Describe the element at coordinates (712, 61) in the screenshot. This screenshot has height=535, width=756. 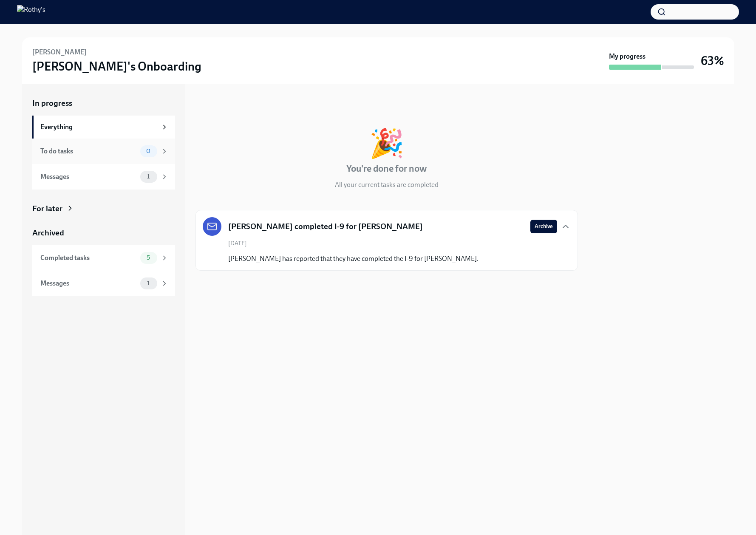
I see `h3: 63%` at that location.